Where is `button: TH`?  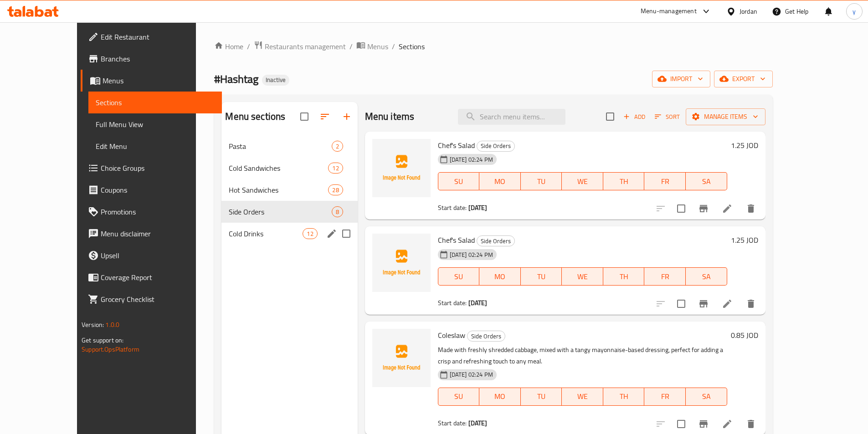
button: TH is located at coordinates (624, 277).